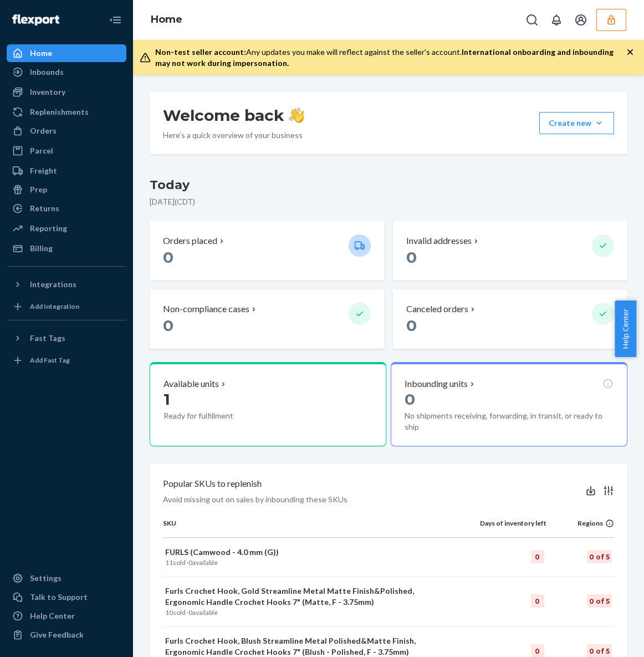  What do you see at coordinates (309, 597) in the screenshot?
I see `p: Furls Crochet Hook, Gold Streamline Metal Matte Finish&Polished, Ergonomic Handle Crochet Hooks 7...` at bounding box center [309, 597].